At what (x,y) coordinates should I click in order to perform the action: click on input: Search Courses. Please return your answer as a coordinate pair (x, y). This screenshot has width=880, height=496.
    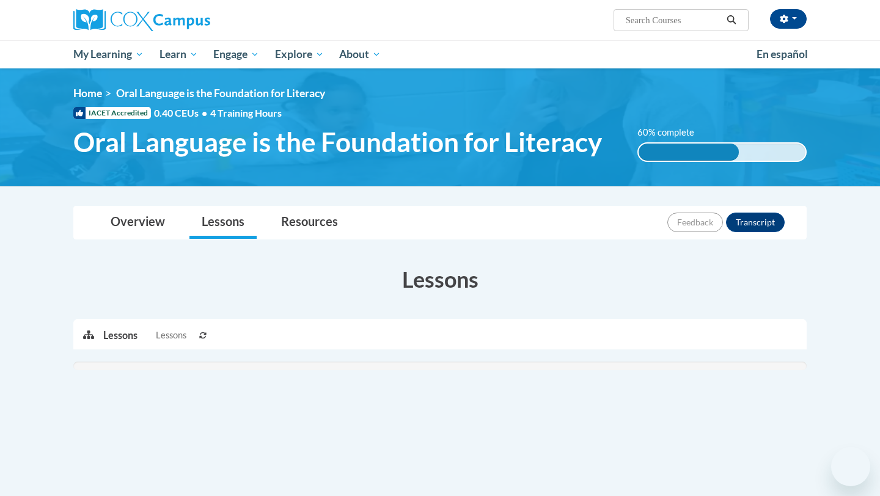
    Looking at the image, I should click on (673, 20).